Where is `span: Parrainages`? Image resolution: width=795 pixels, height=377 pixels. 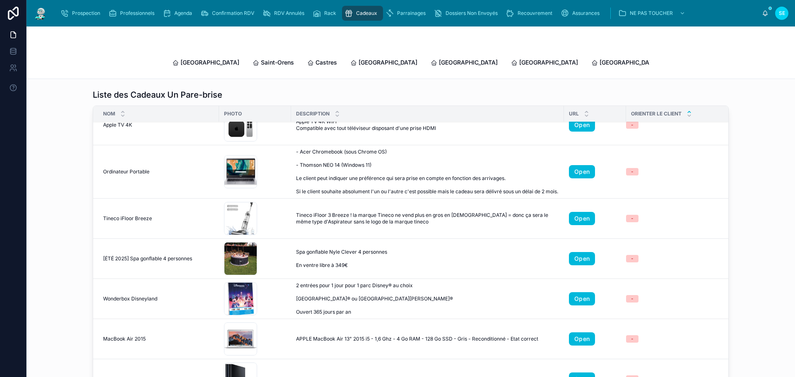
span: Parrainages is located at coordinates (411, 13).